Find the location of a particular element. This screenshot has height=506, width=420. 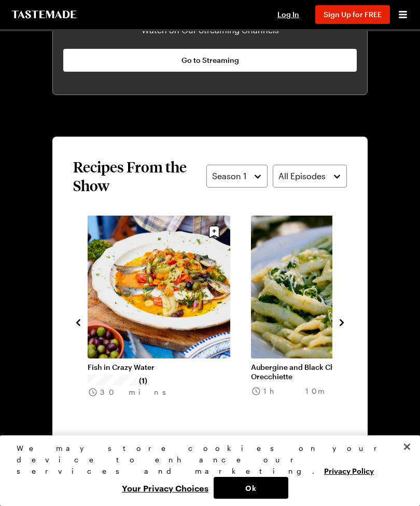

a: To Tastemade Home Page is located at coordinates (45, 15).